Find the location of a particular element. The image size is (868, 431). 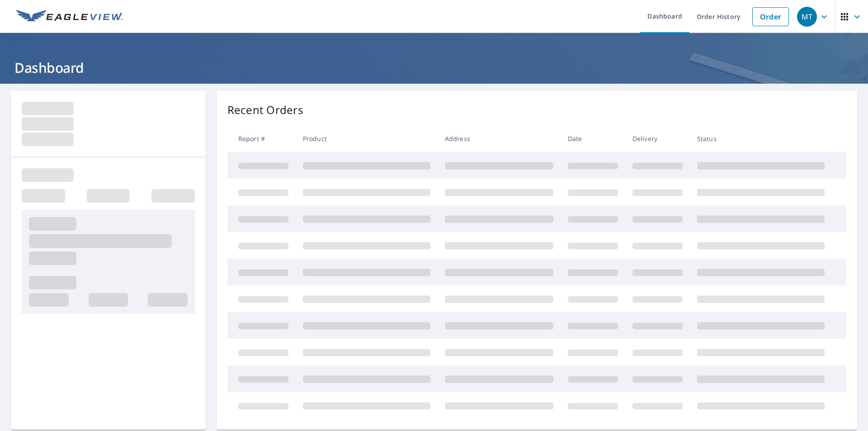

th: Product is located at coordinates (366, 138).